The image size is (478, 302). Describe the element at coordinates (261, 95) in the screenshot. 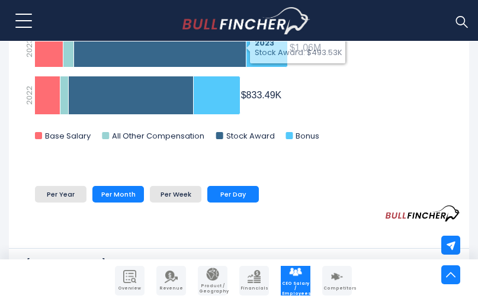

I see `tspan: $833.49K` at that location.